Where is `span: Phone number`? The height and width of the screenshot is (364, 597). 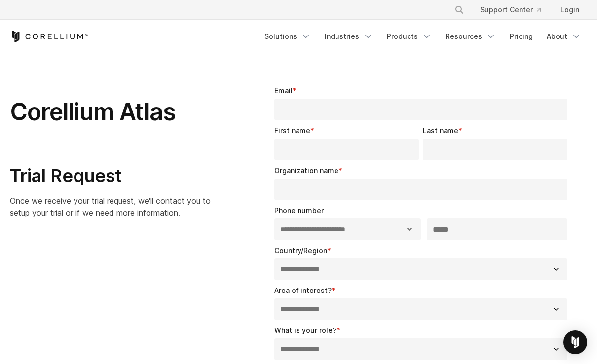 span: Phone number is located at coordinates (299, 210).